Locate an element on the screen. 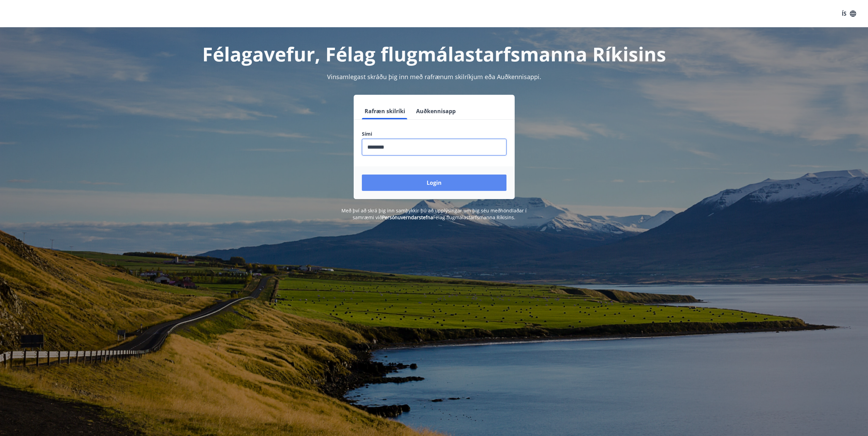 This screenshot has width=868, height=436. span: Vinsamlegast skráðu þig inn með rafrænum skilríkjum eða Auðkennisappi. is located at coordinates (434, 76).